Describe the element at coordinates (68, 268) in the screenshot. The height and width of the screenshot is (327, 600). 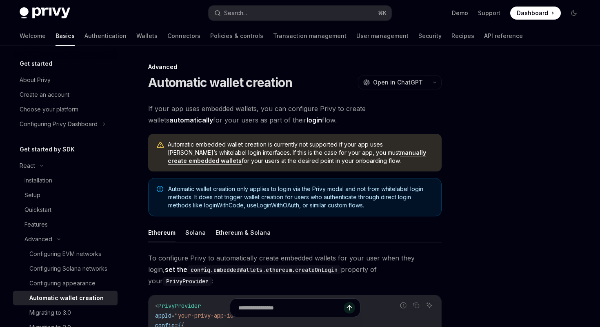
I see `div: Configuring Solana networks` at that location.